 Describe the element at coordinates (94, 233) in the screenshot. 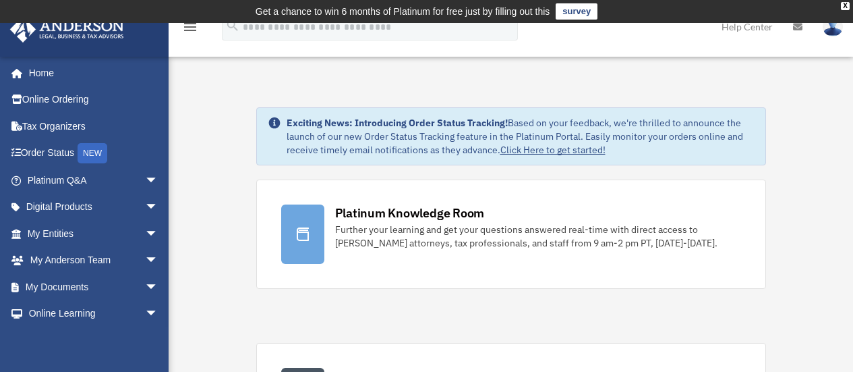

I see `a: My Entitiesarrow_drop_down` at that location.